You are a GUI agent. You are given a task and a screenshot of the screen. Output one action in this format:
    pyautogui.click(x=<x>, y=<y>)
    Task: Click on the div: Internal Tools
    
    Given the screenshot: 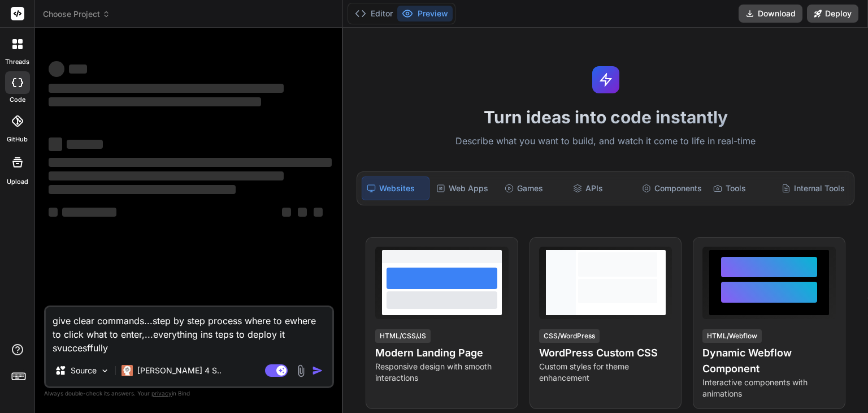 What is the action you would take?
    pyautogui.click(x=814, y=188)
    